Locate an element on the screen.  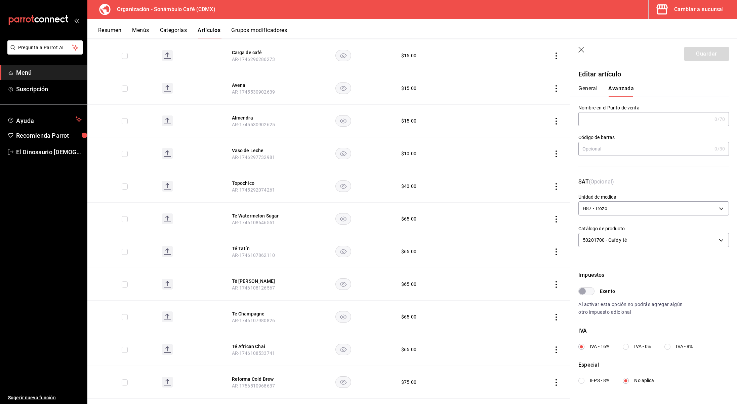
span: Pregunta a Parrot AI is located at coordinates (45, 47).